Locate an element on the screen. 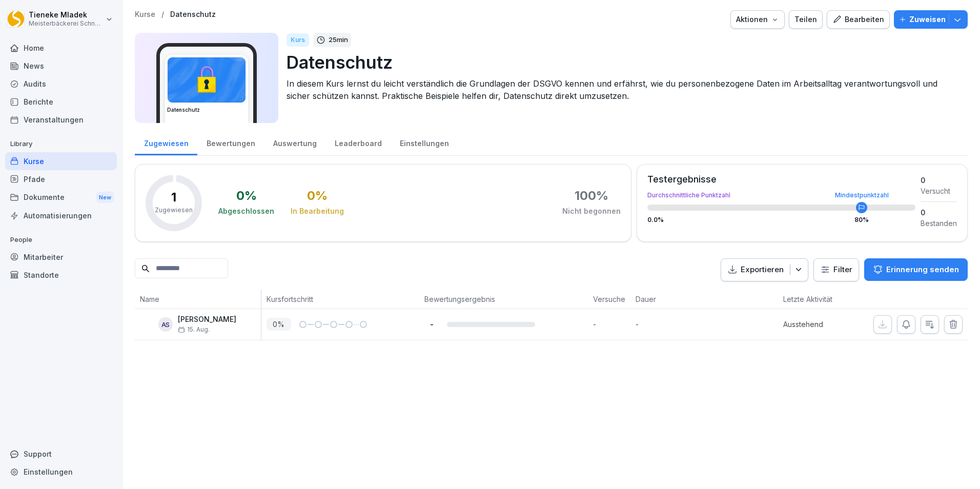 Image resolution: width=980 pixels, height=489 pixels. div: Bearbeiten is located at coordinates (858, 20).